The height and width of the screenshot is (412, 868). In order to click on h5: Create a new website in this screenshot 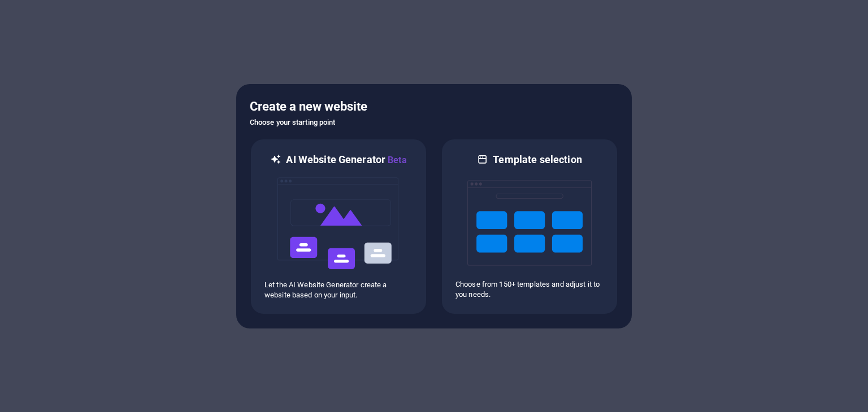, I will do `click(434, 106)`.